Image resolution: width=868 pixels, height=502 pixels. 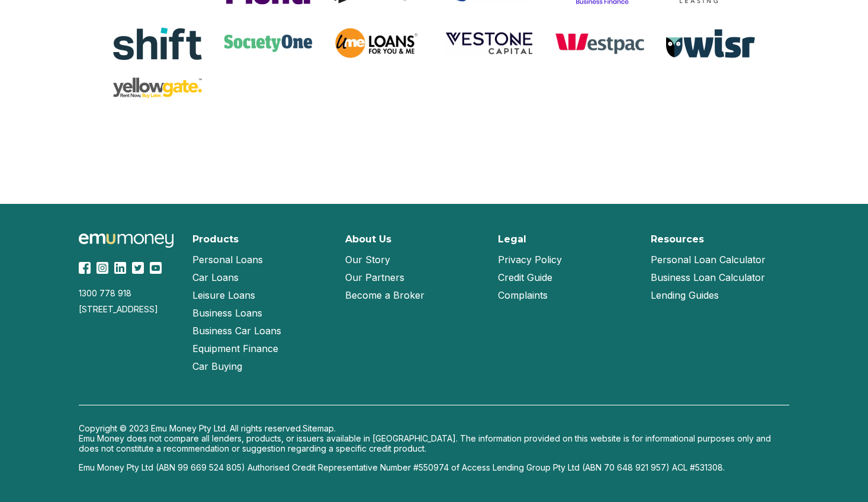 What do you see at coordinates (138, 268) in the screenshot?
I see `img: Twitter` at bounding box center [138, 268].